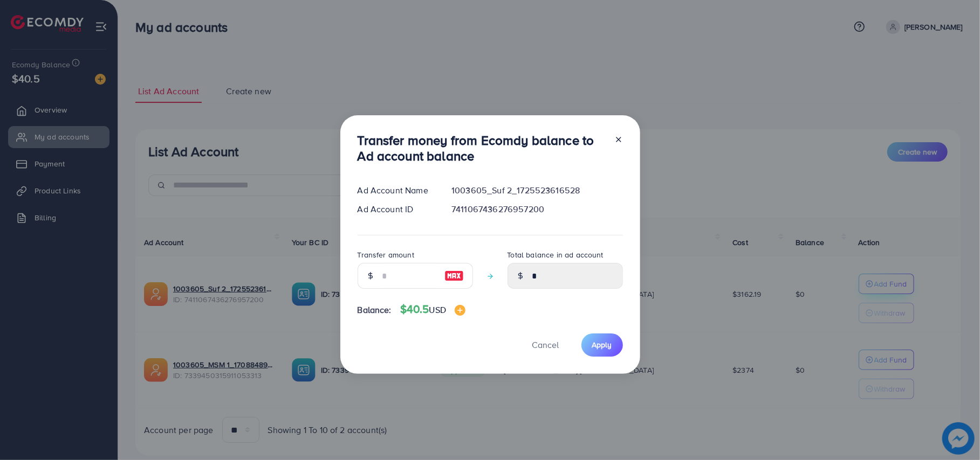 Image resolution: width=980 pixels, height=460 pixels. Describe the element at coordinates (396, 209) in the screenshot. I see `div: Ad Account ID` at that location.